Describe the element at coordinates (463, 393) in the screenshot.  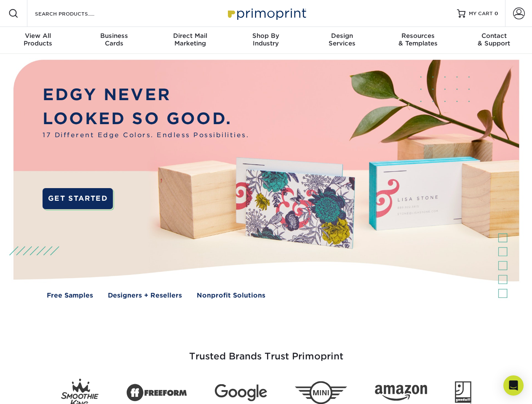
I see `img: Goodwill` at that location.